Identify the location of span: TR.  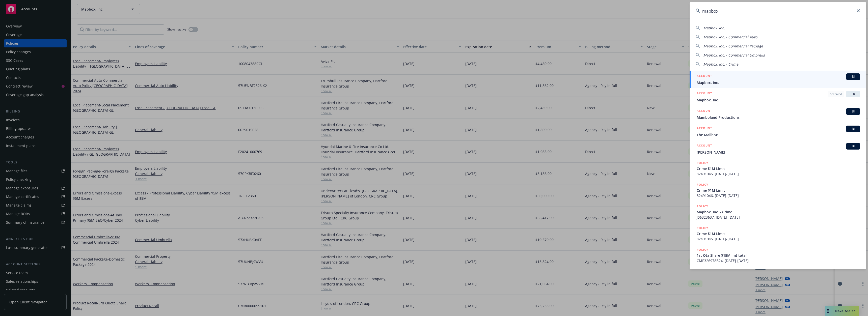
(853, 94).